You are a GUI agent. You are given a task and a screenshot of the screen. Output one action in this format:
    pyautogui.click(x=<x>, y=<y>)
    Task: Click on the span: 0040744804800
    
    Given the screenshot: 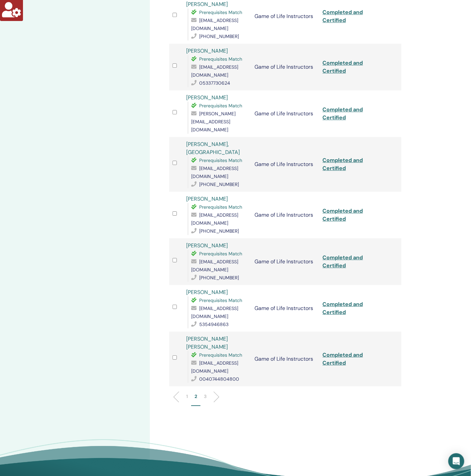 What is the action you would take?
    pyautogui.click(x=219, y=379)
    